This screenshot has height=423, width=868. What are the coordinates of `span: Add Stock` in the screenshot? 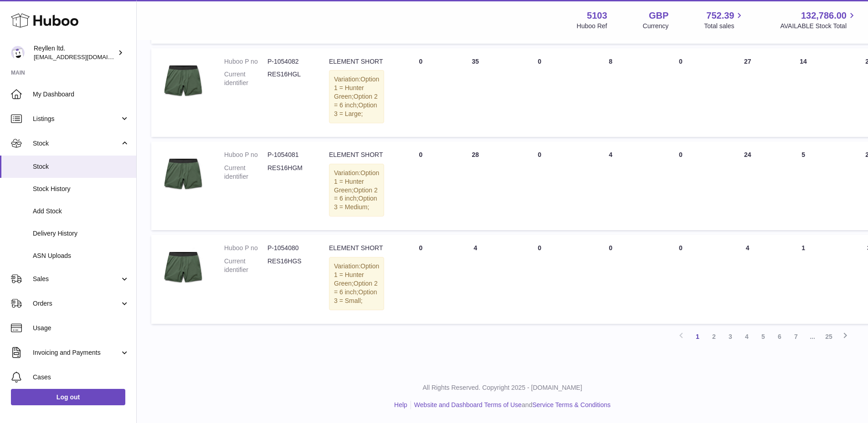 It's located at (81, 212).